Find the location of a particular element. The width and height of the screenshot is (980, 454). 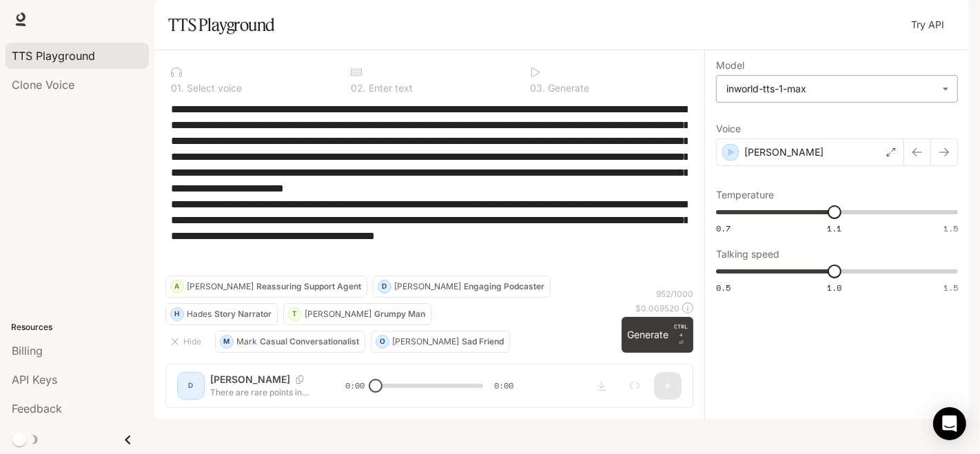

div: H is located at coordinates (177, 314).